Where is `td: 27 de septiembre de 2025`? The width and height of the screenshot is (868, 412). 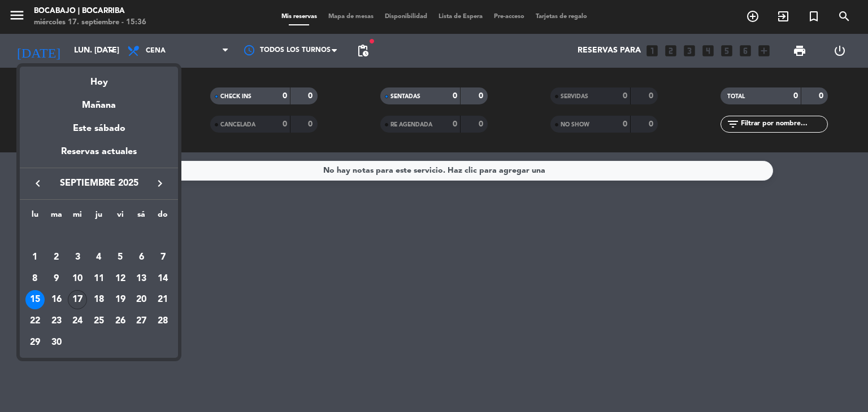
td: 27 de septiembre de 2025 is located at coordinates (142, 321).